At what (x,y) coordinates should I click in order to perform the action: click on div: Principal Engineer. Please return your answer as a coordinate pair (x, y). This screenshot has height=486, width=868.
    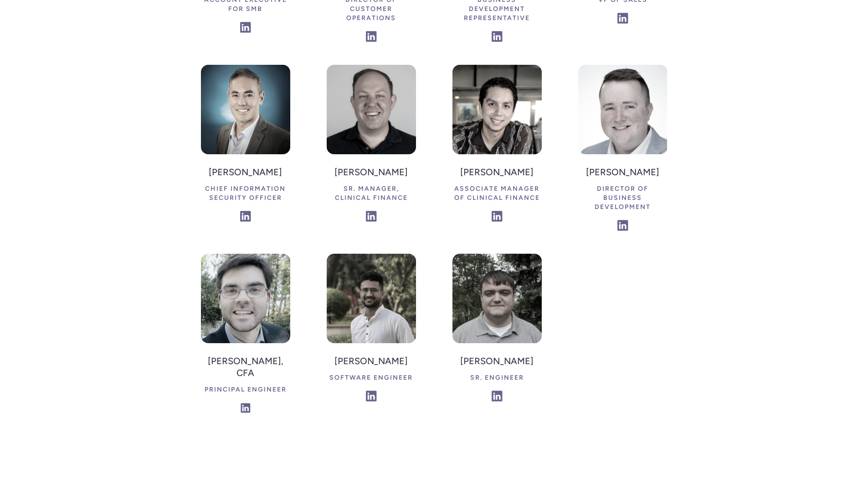
    Looking at the image, I should click on (246, 389).